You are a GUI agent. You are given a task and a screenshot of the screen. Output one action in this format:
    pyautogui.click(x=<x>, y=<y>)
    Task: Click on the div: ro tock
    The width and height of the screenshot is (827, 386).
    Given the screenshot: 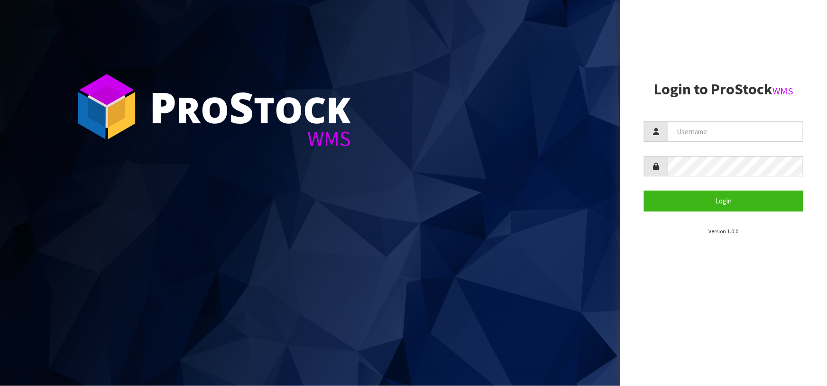 What is the action you would take?
    pyautogui.click(x=250, y=107)
    